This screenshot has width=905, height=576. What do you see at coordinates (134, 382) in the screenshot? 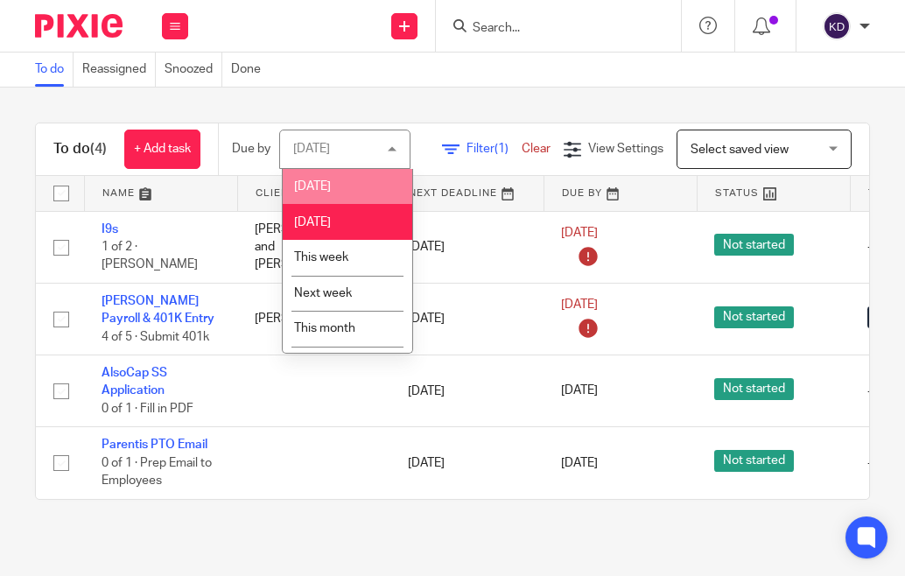
I see `a: AlsoCap SS Application` at bounding box center [134, 382].